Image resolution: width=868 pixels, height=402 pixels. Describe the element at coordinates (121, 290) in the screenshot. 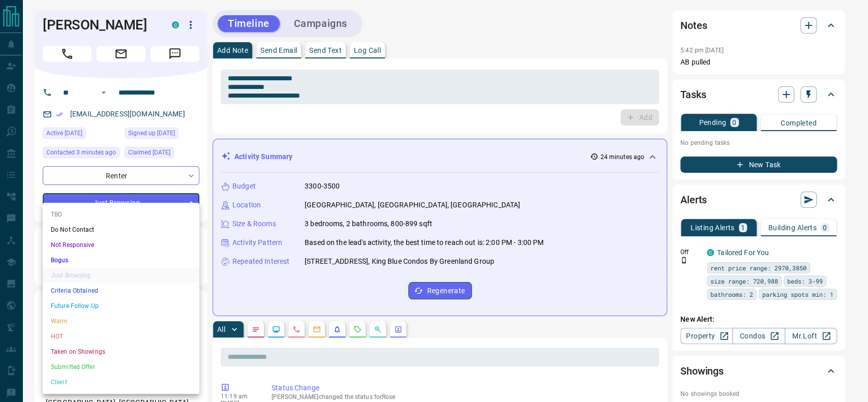

I see `li: Criteria Obtained` at that location.